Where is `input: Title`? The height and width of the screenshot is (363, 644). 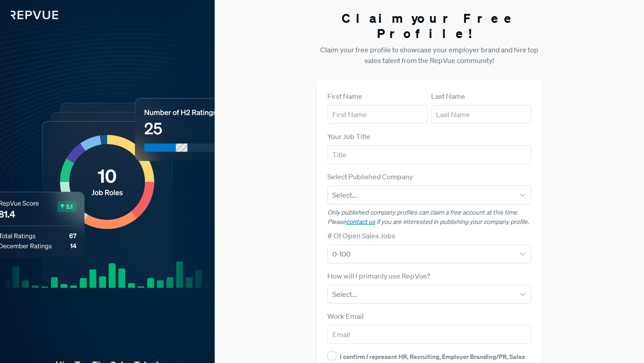
input: Title is located at coordinates (430, 155).